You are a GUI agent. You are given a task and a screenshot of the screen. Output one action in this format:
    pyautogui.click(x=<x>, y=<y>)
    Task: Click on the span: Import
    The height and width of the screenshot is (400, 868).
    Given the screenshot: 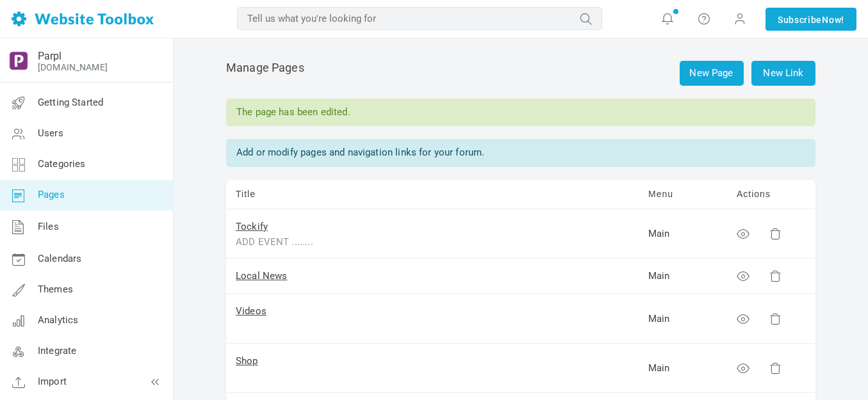 What is the action you would take?
    pyautogui.click(x=52, y=381)
    